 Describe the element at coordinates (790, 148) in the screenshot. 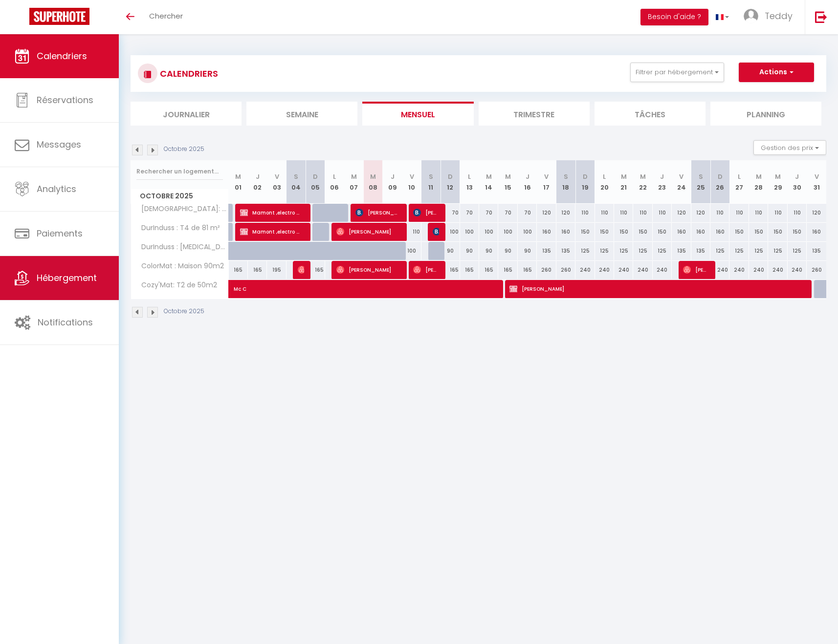

I see `button: Gestion des prix` at that location.